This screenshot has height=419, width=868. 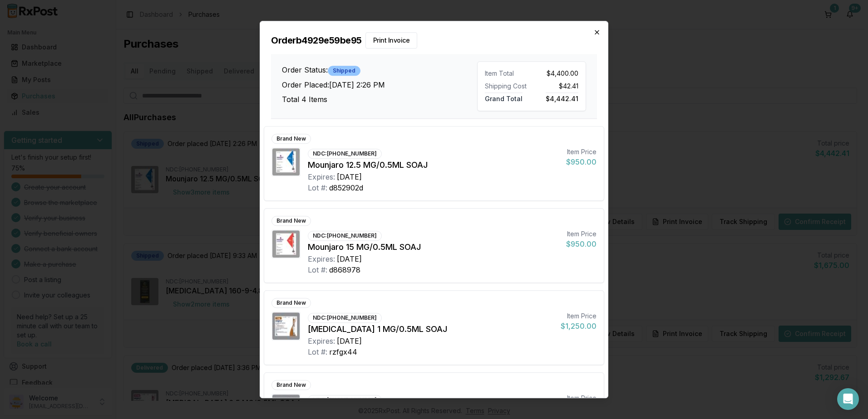 What do you see at coordinates (346, 188) in the screenshot?
I see `div: d852902d` at bounding box center [346, 188].